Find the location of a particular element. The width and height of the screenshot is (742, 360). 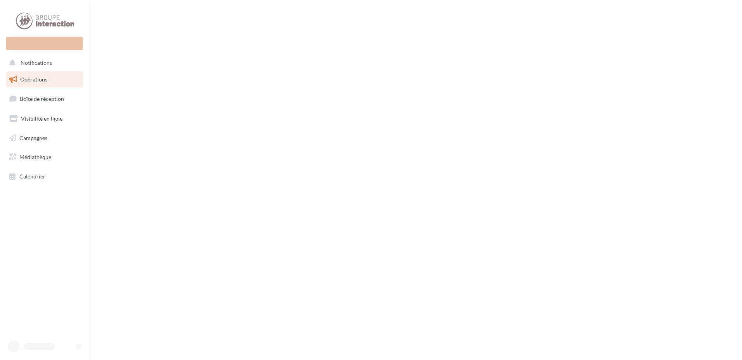

a: Campagnes is located at coordinates (45, 138).